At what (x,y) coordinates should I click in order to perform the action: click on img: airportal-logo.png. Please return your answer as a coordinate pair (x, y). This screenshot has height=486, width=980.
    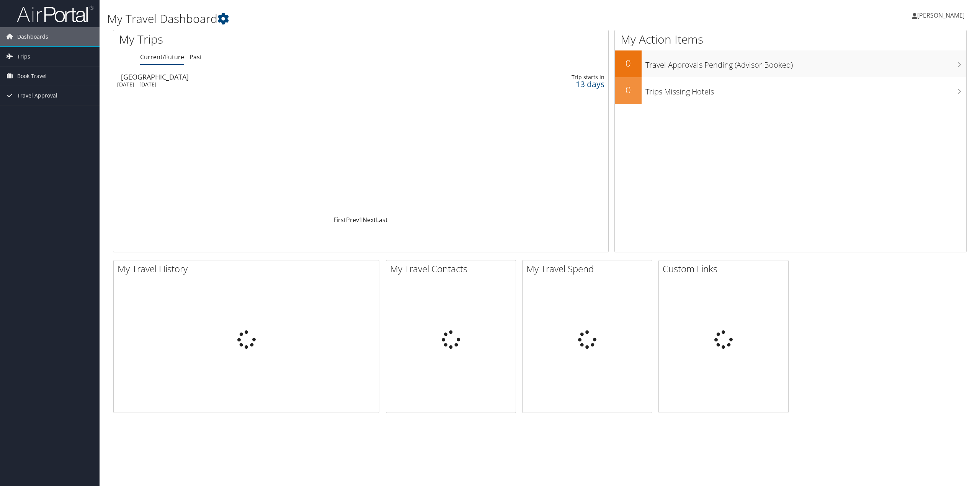
    Looking at the image, I should click on (55, 14).